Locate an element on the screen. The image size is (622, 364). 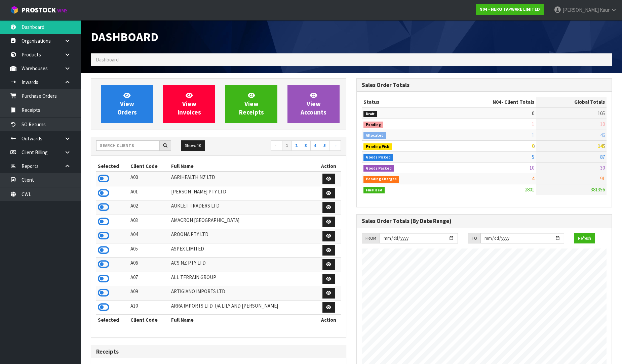
span: View Receipts is located at coordinates (252, 104).